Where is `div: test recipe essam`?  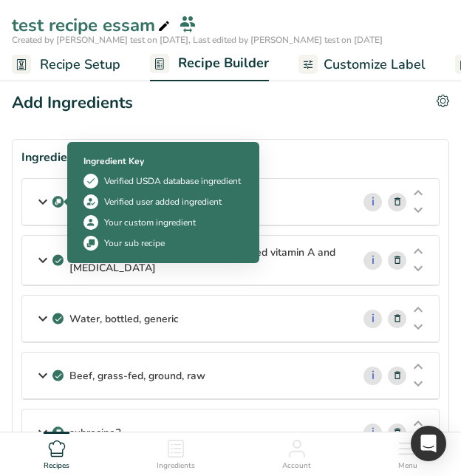
div: test recipe essam is located at coordinates (93, 25).